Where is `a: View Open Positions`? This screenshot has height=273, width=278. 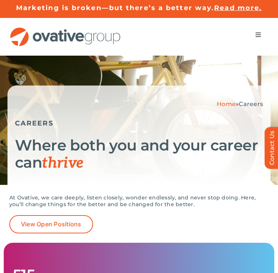
a: View Open Positions is located at coordinates (51, 224).